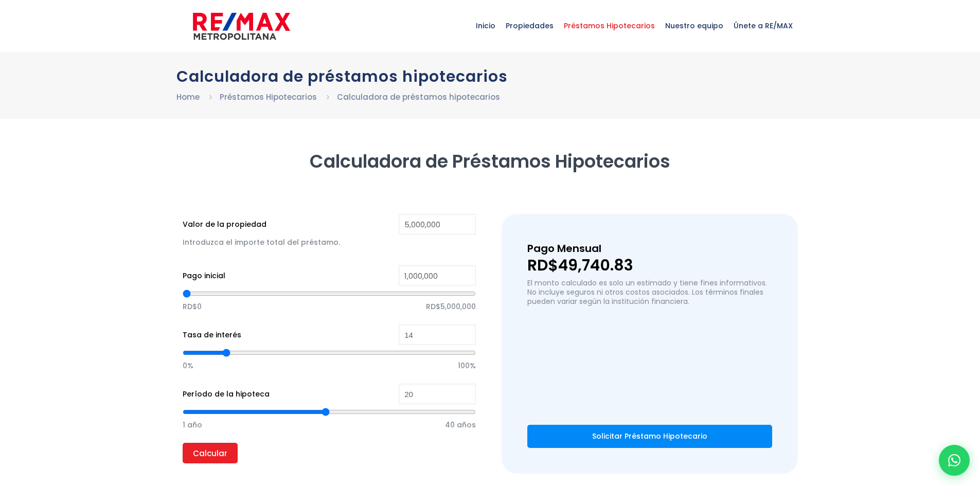  Describe the element at coordinates (529, 26) in the screenshot. I see `span: Propiedades` at that location.